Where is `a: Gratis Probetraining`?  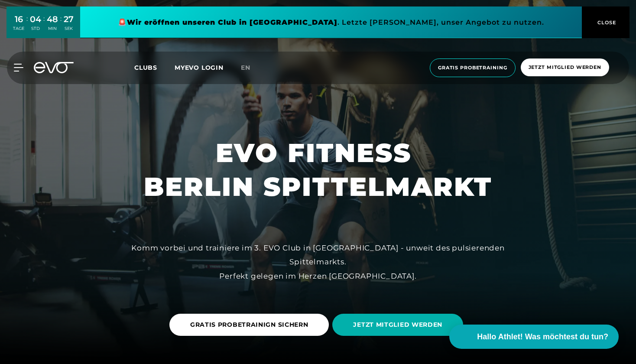
a: Gratis Probetraining is located at coordinates (473, 68).